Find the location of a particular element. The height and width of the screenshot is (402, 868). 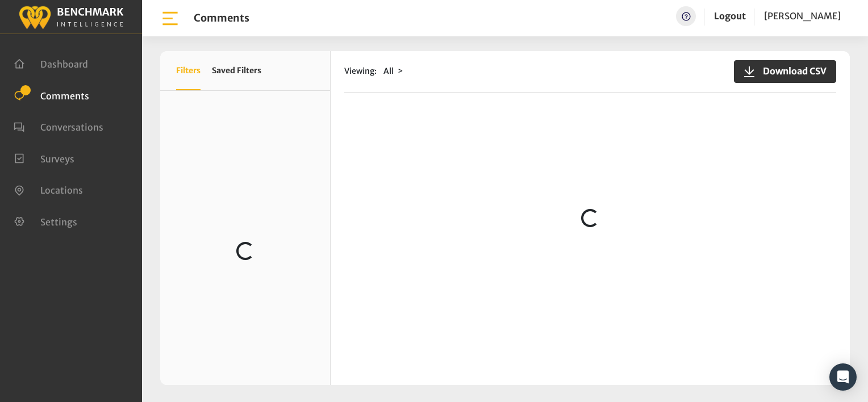

span: Locations is located at coordinates (61, 191).